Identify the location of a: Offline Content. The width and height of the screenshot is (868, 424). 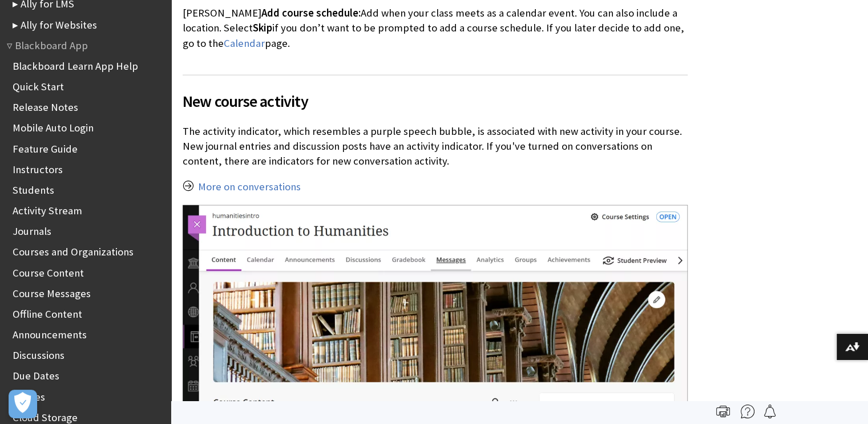
(48, 314).